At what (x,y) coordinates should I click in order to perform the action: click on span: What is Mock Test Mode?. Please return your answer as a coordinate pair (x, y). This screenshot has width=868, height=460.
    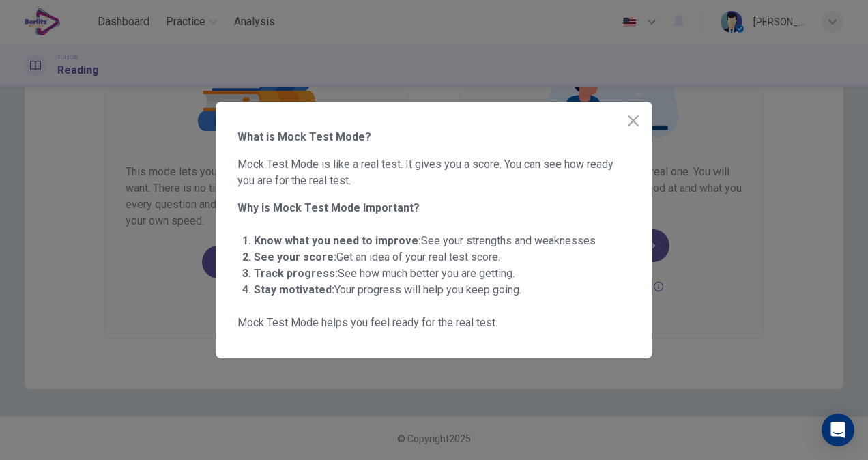
    Looking at the image, I should click on (434, 138).